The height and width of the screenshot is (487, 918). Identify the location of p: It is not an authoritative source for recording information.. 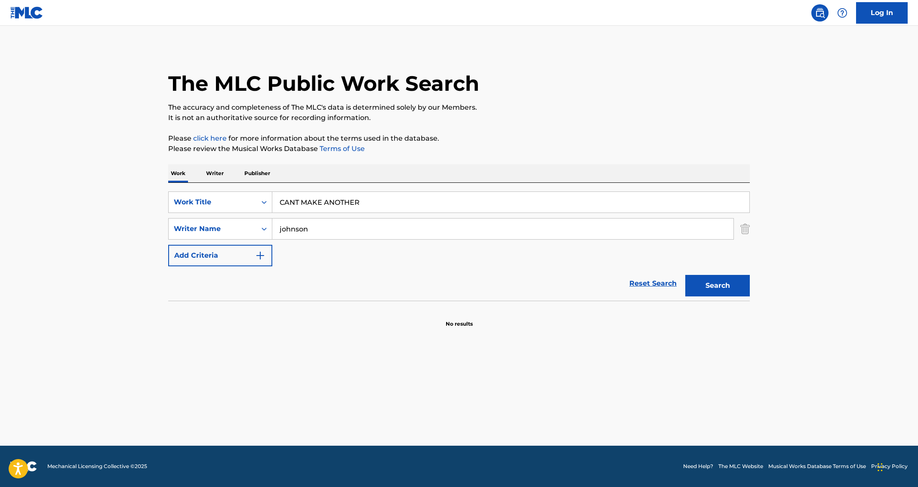
(459, 118).